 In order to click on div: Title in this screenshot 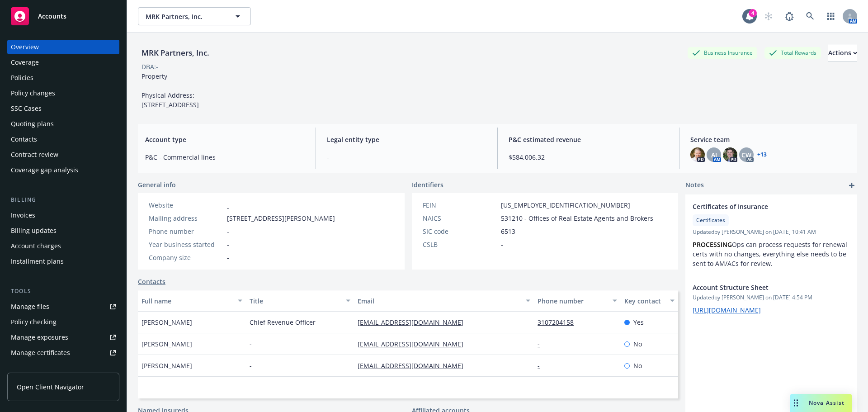, I will do `click(295, 301)`.